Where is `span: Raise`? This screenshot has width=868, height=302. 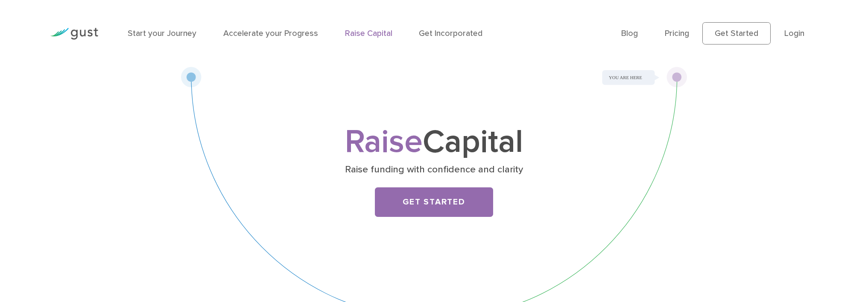 span: Raise is located at coordinates (384, 142).